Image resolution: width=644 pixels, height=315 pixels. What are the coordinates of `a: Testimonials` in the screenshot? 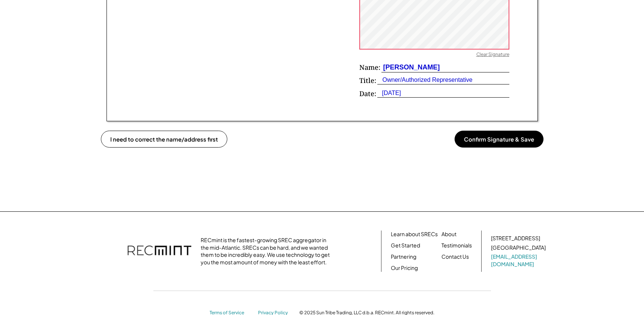 It's located at (456, 245).